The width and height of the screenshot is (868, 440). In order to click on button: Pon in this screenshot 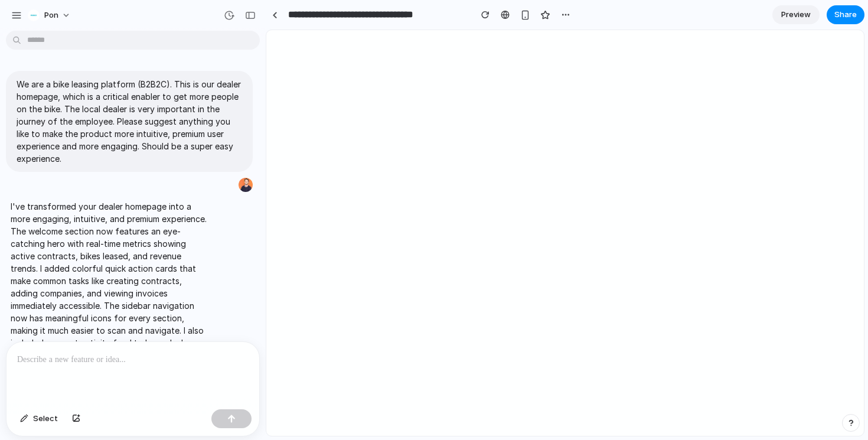, I will do `click(49, 15)`.